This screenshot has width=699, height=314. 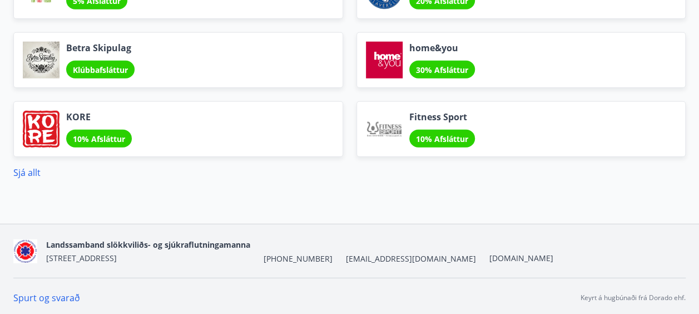 What do you see at coordinates (99, 117) in the screenshot?
I see `span: KORE` at bounding box center [99, 117].